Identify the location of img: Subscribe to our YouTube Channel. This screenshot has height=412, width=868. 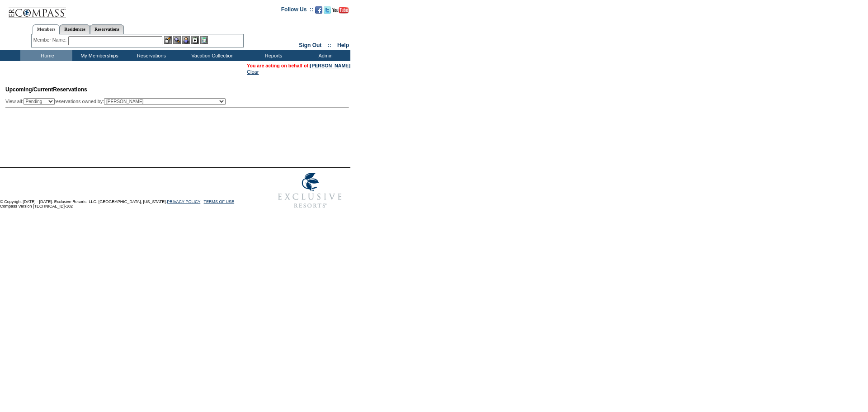
(341, 10).